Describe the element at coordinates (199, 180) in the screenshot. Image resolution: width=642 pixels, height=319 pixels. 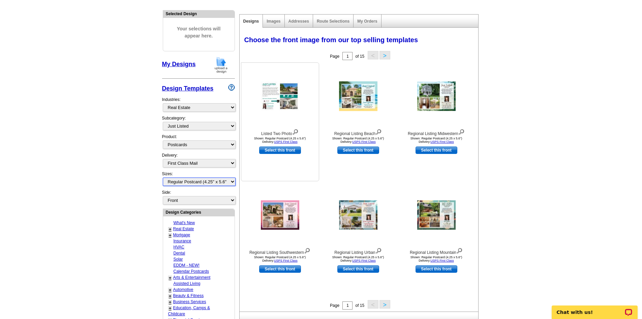
I see `div: Sizes:` at that location.